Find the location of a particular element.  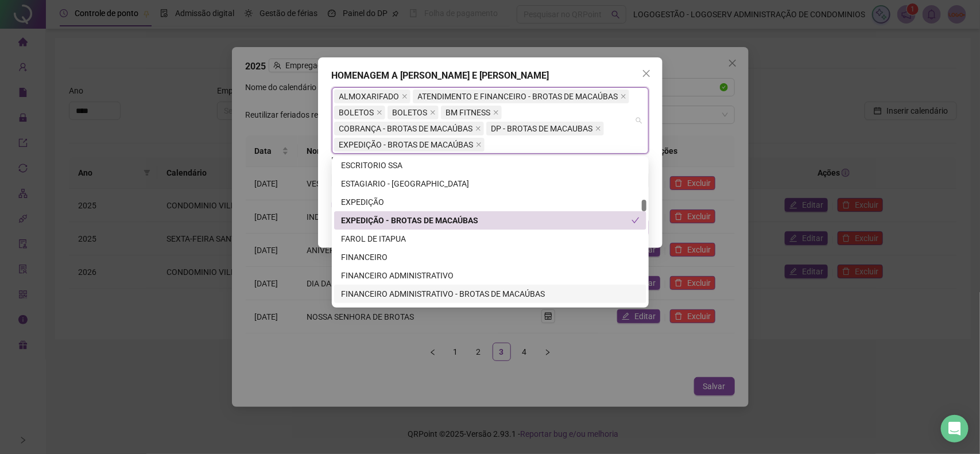

div: ESTAGIARIO - SALVADOR is located at coordinates (491, 184).